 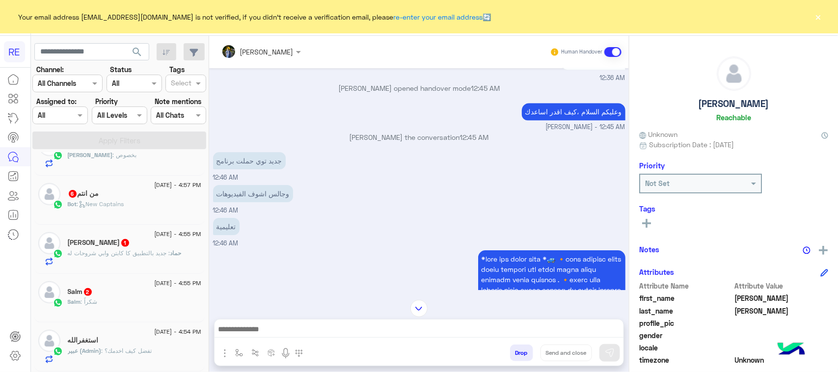 I want to click on h6: Priority, so click(x=652, y=165).